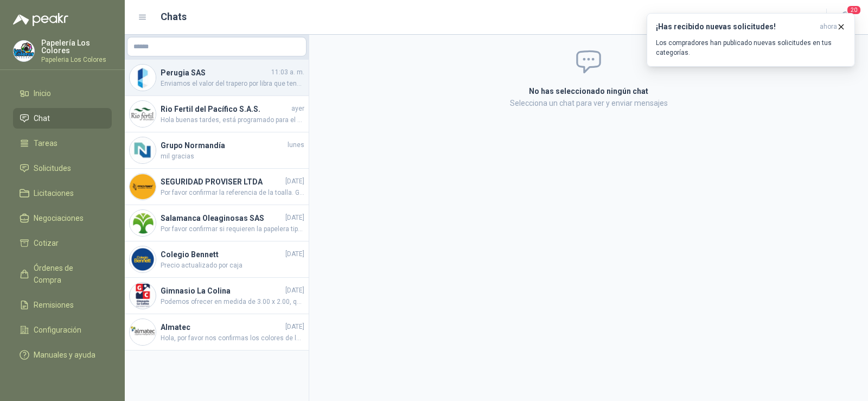  I want to click on h4: Gimnasio La Colina, so click(222, 291).